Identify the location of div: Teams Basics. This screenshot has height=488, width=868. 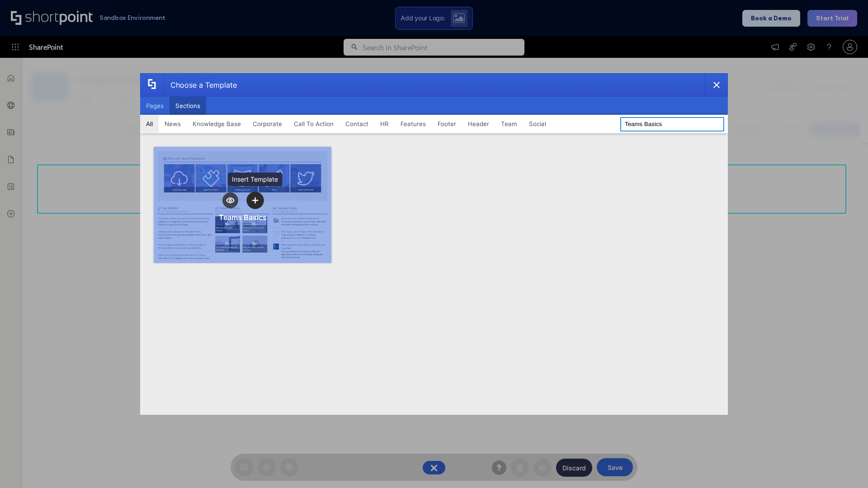
(243, 218).